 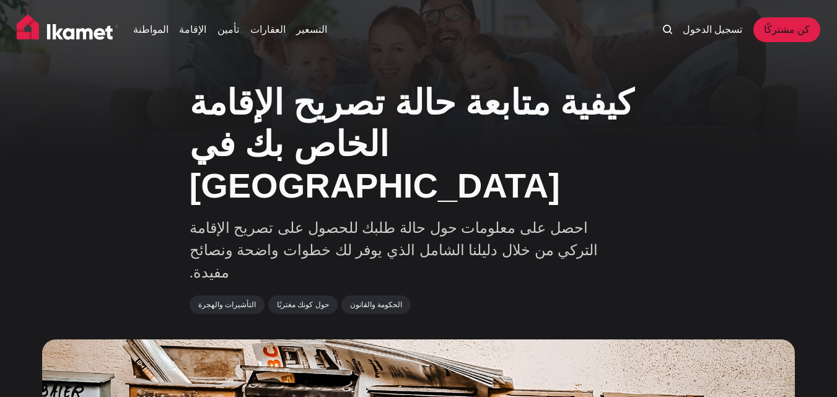 I want to click on a: تسجيل الدخول, so click(x=712, y=30).